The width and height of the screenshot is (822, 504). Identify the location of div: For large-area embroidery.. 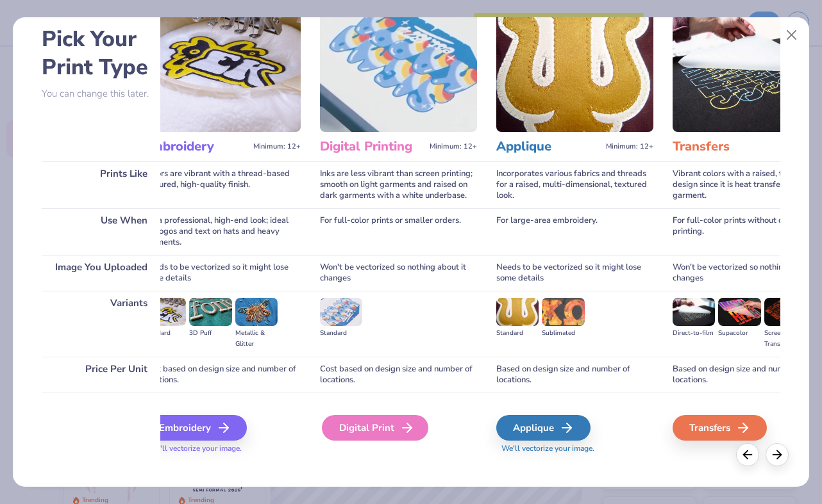
(575, 231).